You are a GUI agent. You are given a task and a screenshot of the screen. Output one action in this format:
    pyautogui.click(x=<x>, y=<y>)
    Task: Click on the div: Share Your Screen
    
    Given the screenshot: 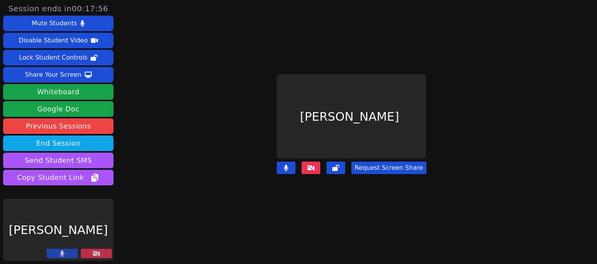 What is the action you would take?
    pyautogui.click(x=53, y=75)
    